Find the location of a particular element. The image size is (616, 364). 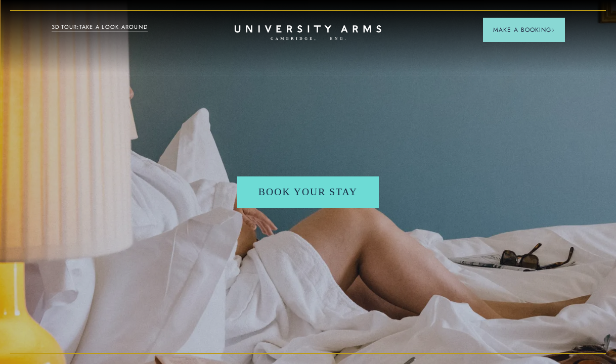

span: Make a Booking is located at coordinates (524, 30).